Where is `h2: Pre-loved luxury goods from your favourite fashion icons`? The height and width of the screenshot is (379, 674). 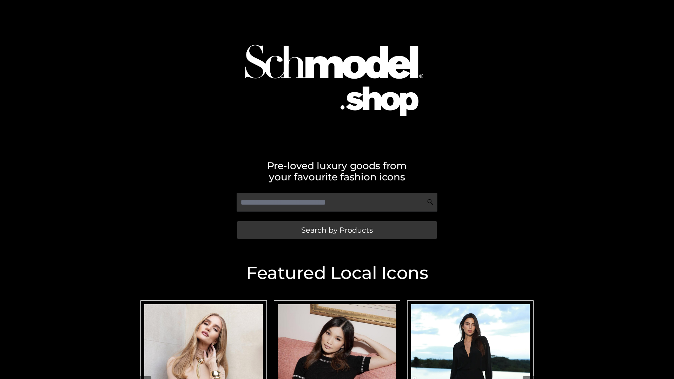
h2: Pre-loved luxury goods from your favourite fashion icons is located at coordinates (337, 171).